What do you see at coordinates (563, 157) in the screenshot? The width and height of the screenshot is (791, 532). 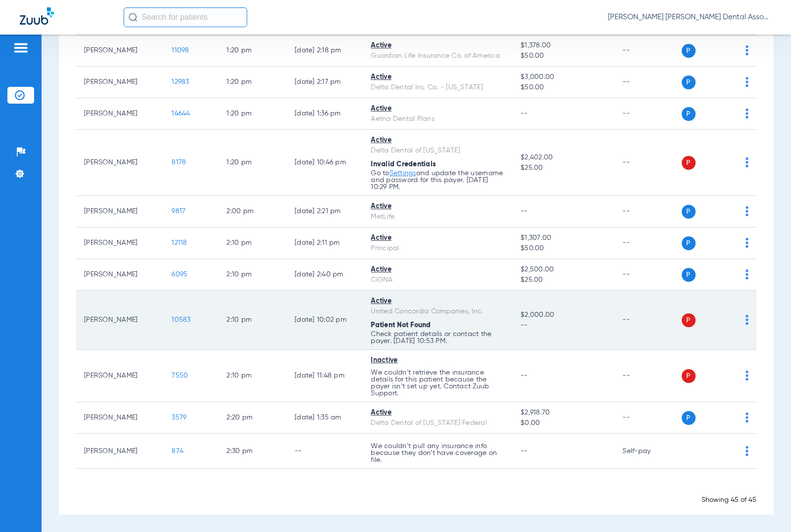 I see `span: $2,402.00` at bounding box center [563, 157].